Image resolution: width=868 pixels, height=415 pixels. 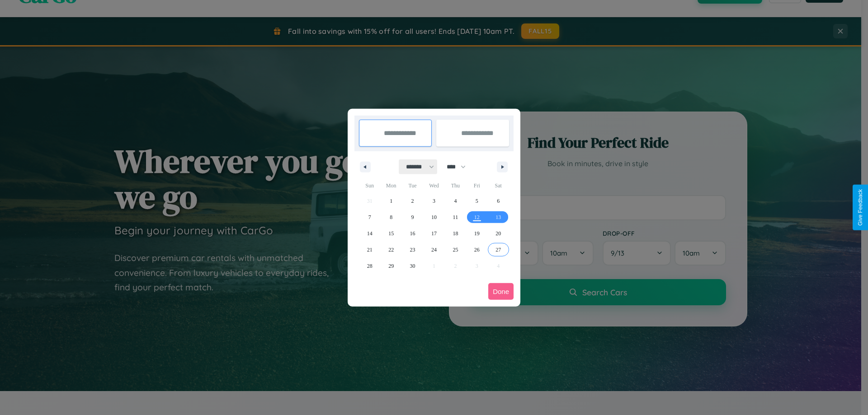 I want to click on span: 4, so click(x=455, y=201).